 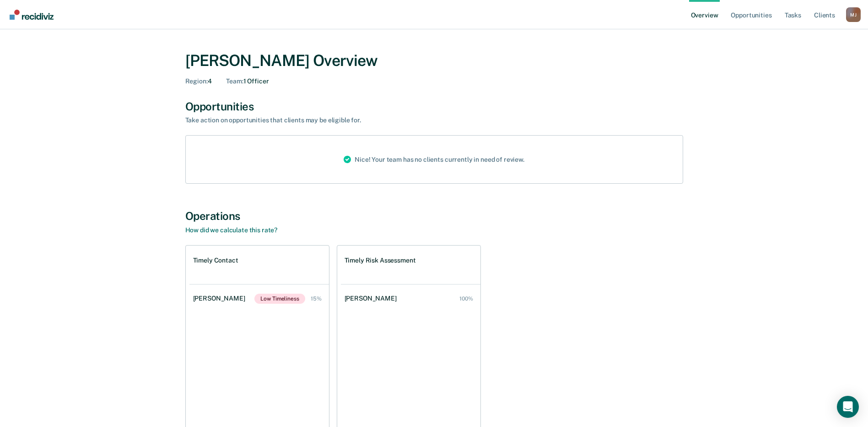 I want to click on button: Profile dropdown button, so click(x=853, y=14).